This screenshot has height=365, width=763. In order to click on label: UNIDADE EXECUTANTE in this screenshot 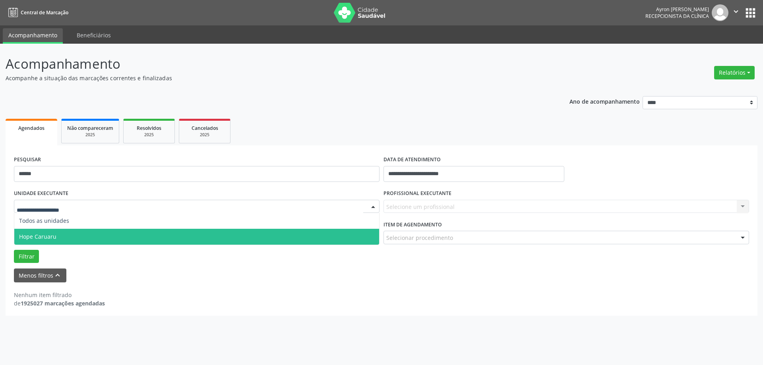, I will do `click(41, 194)`.